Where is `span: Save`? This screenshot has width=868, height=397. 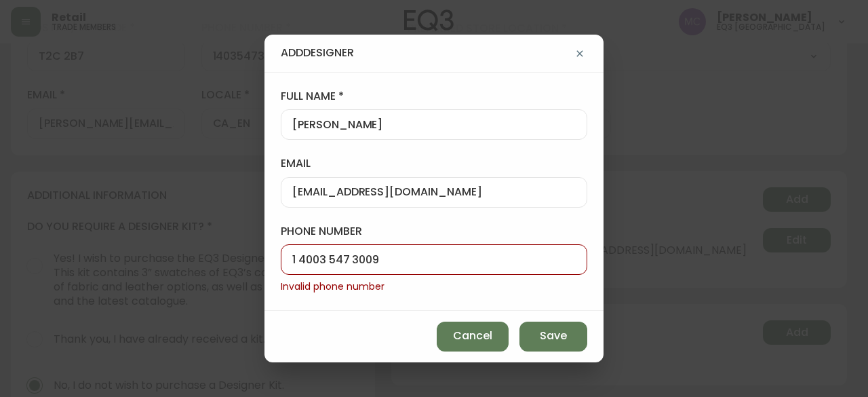
span: Save is located at coordinates (553, 336).